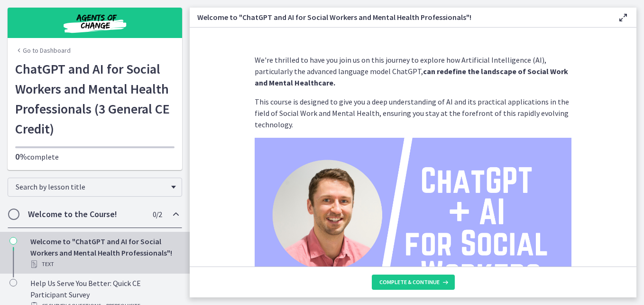 The height and width of the screenshot is (305, 644). Describe the element at coordinates (157, 214) in the screenshot. I see `span: 0 / 2` at that location.